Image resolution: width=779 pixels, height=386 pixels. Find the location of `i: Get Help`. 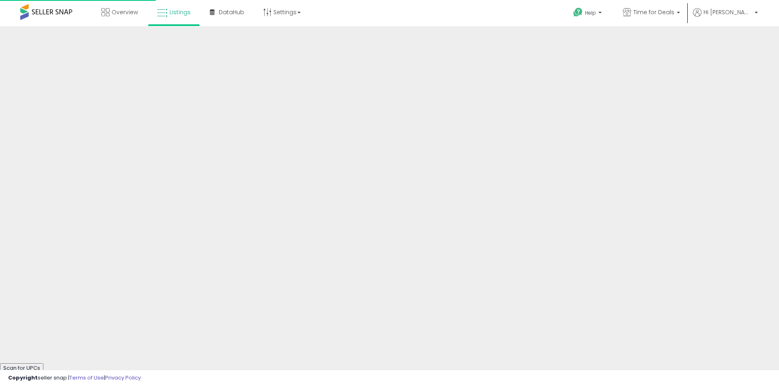

i: Get Help is located at coordinates (578, 12).